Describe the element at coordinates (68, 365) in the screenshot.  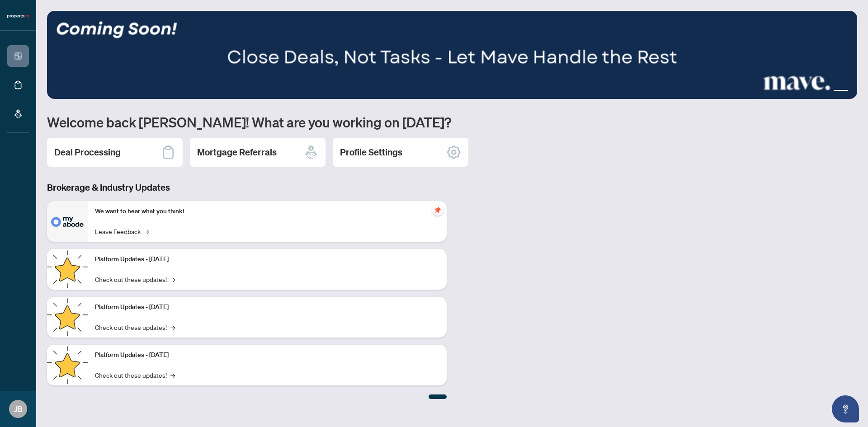
I see `img: Platform Updates - June 23, 2025` at that location.